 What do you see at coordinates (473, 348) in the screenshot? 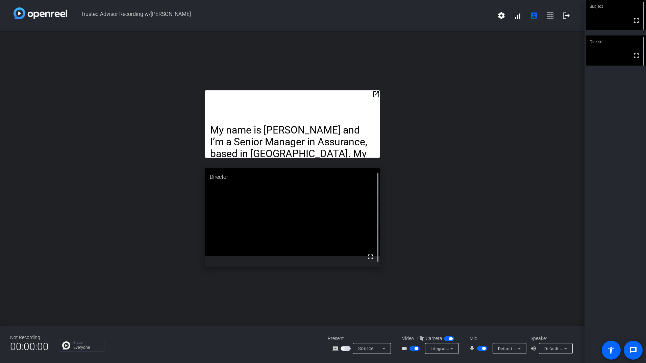
I see `mat-icon: mic_none` at bounding box center [473, 348].